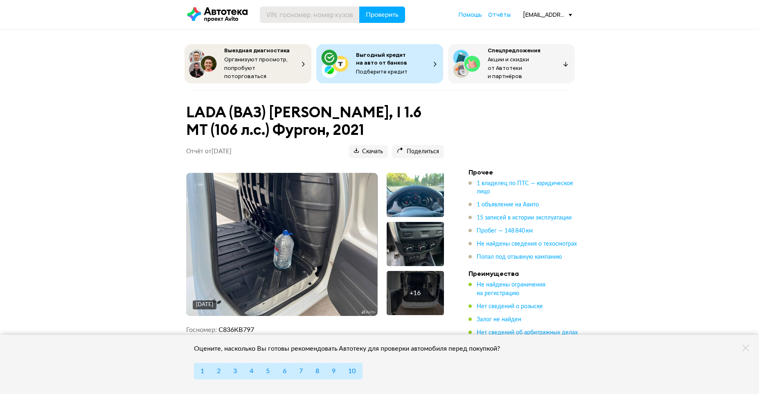 The image size is (759, 394). What do you see at coordinates (381, 59) in the screenshot?
I see `span: Выгодный кредит на авто от банков` at bounding box center [381, 59].